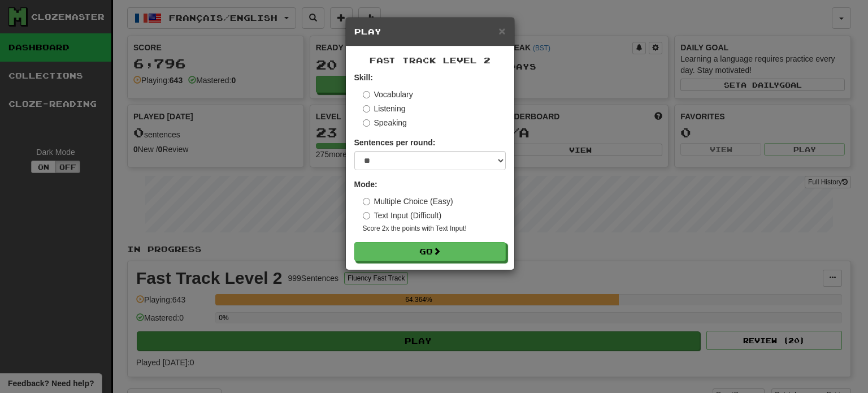  I want to click on label: Sentences per round:, so click(395, 142).